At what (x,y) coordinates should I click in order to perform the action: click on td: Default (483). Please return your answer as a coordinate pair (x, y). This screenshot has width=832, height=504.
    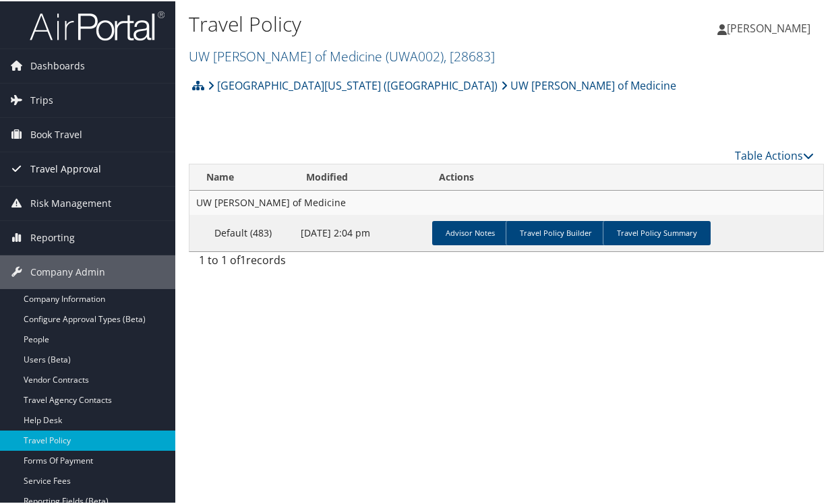
    Looking at the image, I should click on (242, 232).